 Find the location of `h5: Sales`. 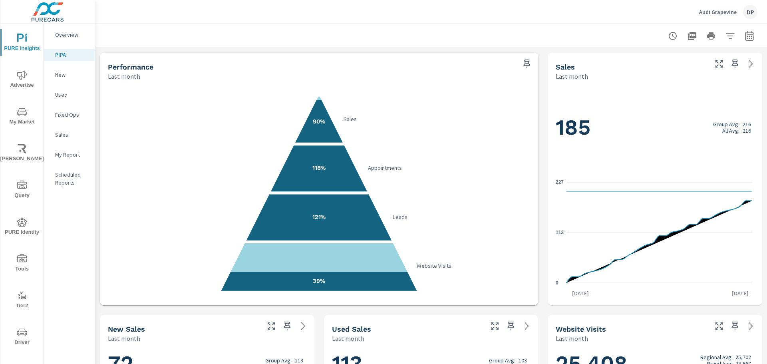

h5: Sales is located at coordinates (565, 67).